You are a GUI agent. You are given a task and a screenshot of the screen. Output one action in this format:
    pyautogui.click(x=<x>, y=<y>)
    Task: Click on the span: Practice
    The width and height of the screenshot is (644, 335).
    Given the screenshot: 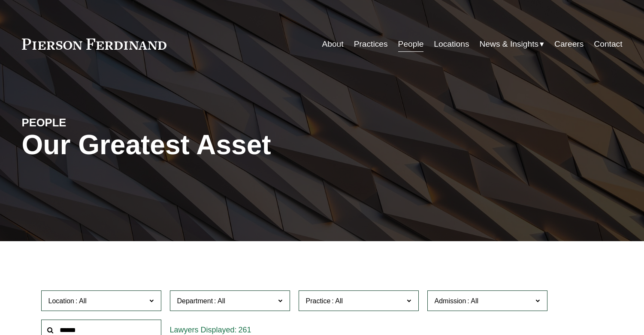 What is the action you would take?
    pyautogui.click(x=318, y=301)
    